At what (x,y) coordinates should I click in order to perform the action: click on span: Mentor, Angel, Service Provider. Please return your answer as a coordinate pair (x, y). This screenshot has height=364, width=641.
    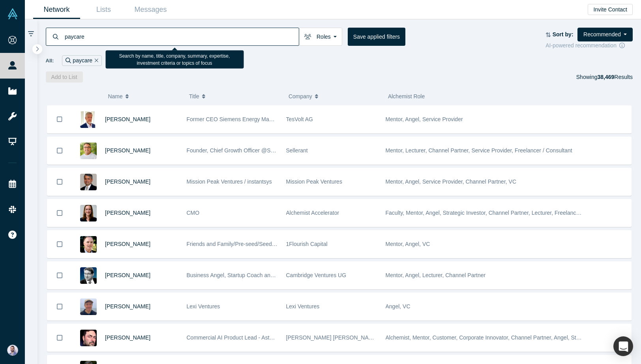
    Looking at the image, I should click on (424, 119).